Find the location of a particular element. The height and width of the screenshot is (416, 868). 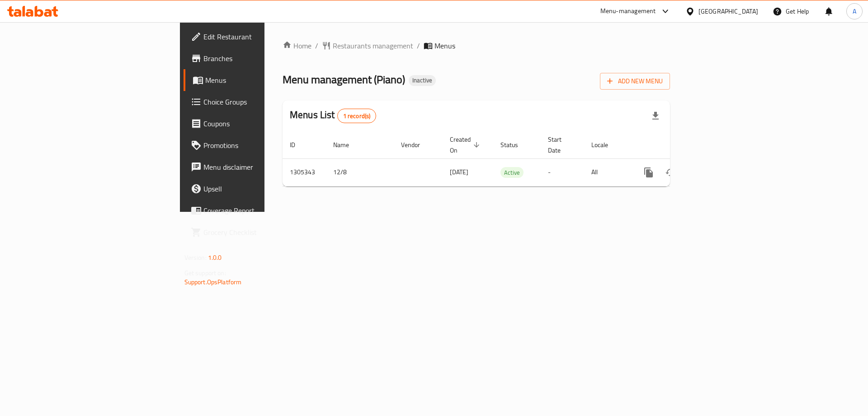

a: Menu disclaimer is located at coordinates (254, 167).